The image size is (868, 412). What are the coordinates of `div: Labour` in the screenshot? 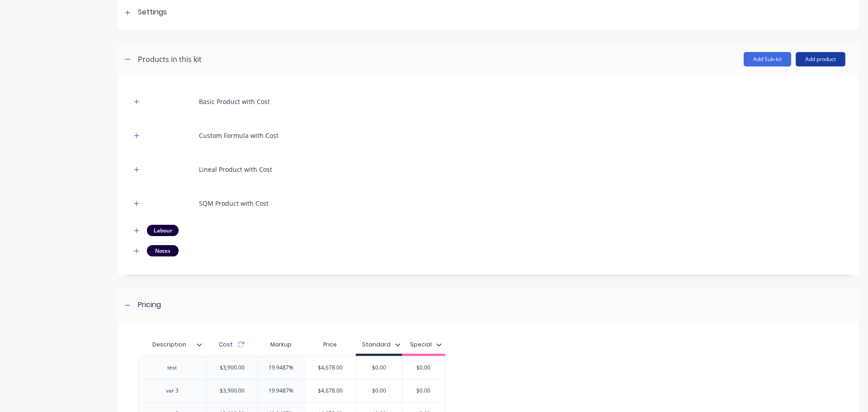 It's located at (163, 230).